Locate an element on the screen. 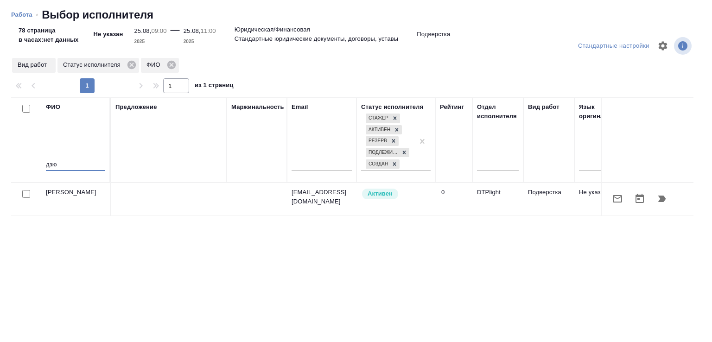  p: 09:00 is located at coordinates (158, 31).